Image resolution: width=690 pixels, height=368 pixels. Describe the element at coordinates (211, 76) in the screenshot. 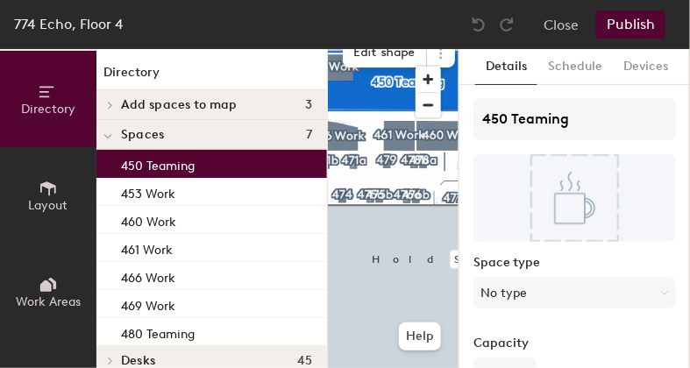

I see `h1: Directory` at that location.